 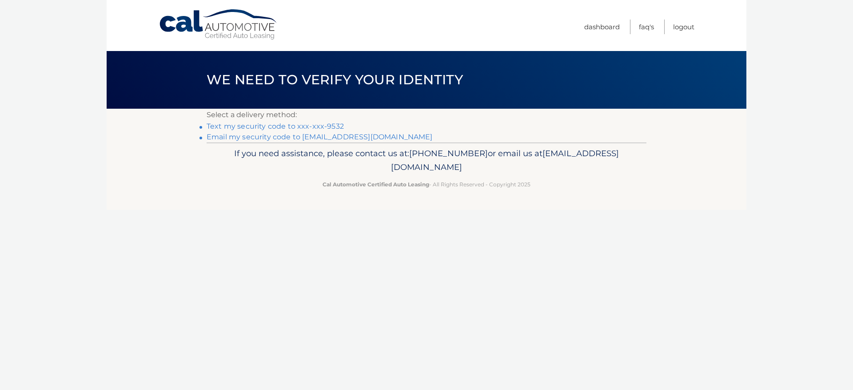 I want to click on span: We need to verify your identity, so click(x=334, y=79).